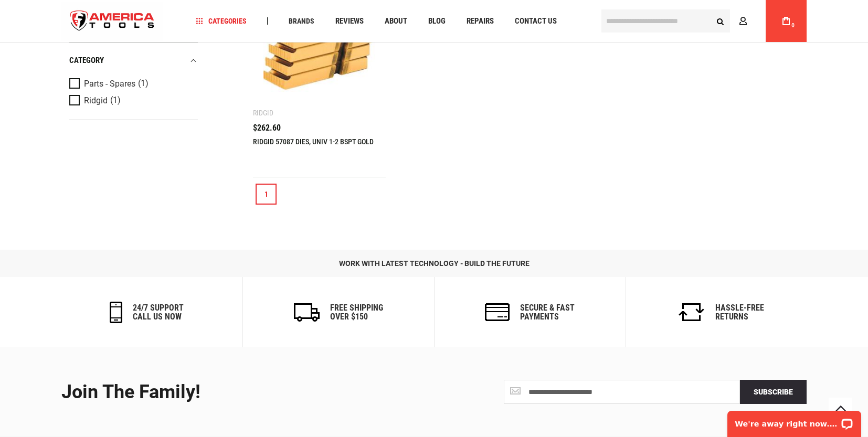  What do you see at coordinates (132, 84) in the screenshot?
I see `a: Parts - Spares (1)` at bounding box center [132, 84].